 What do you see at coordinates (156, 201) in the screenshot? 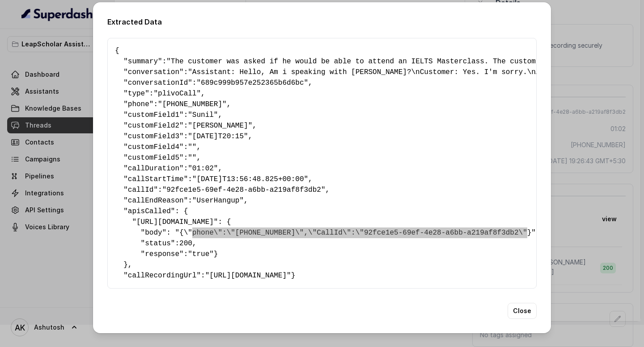
I see `span: callEndReason` at bounding box center [156, 201].